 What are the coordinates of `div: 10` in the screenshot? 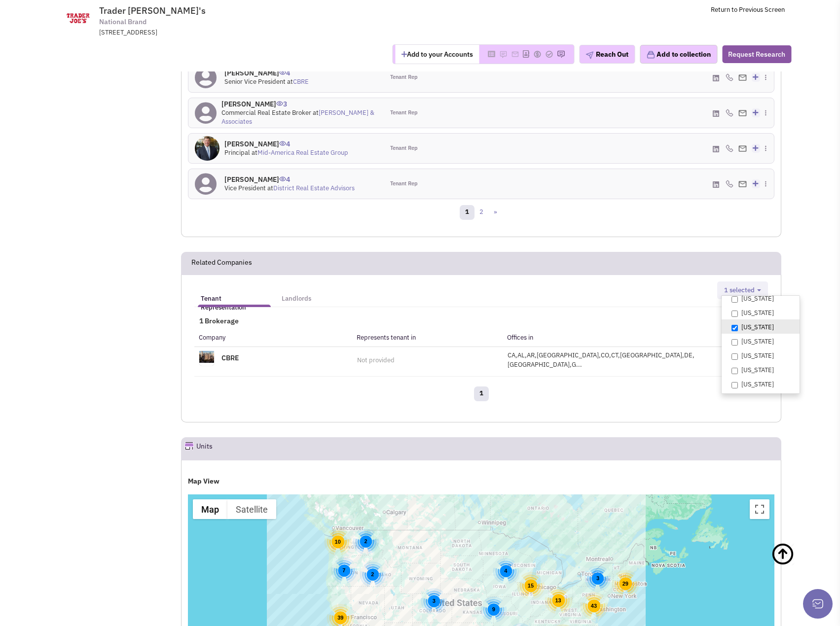 It's located at (337, 542).